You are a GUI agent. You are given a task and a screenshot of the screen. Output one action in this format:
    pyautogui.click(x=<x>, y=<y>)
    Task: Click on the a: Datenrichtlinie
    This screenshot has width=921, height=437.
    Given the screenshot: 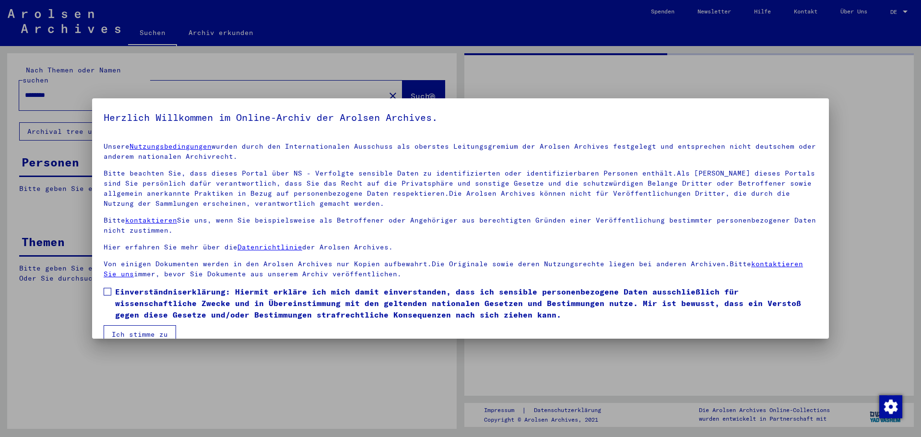 What is the action you would take?
    pyautogui.click(x=270, y=247)
    